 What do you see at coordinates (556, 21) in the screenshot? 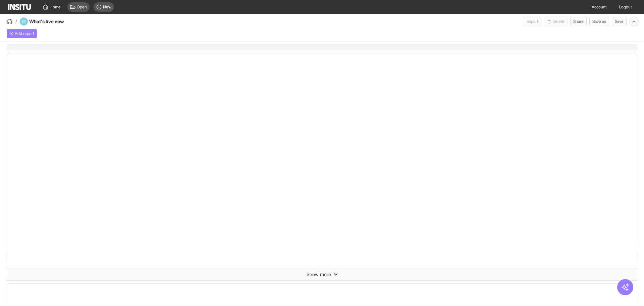
I see `span: You cannot delete a preset report.` at bounding box center [556, 21].